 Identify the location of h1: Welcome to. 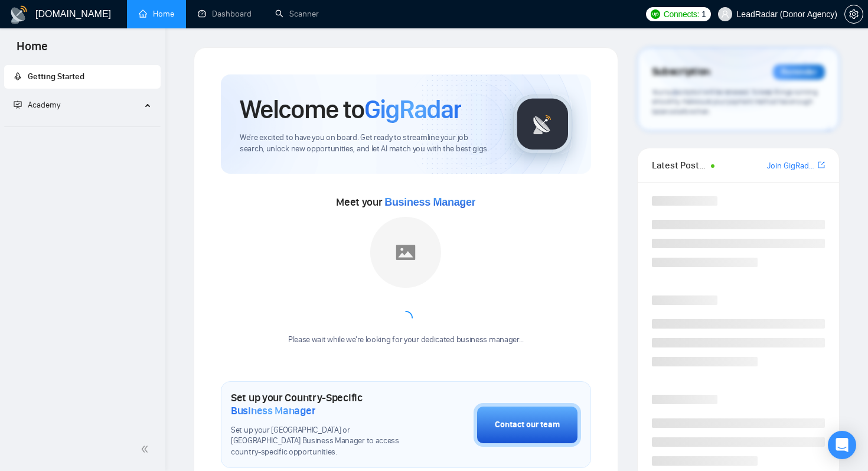
(350, 109).